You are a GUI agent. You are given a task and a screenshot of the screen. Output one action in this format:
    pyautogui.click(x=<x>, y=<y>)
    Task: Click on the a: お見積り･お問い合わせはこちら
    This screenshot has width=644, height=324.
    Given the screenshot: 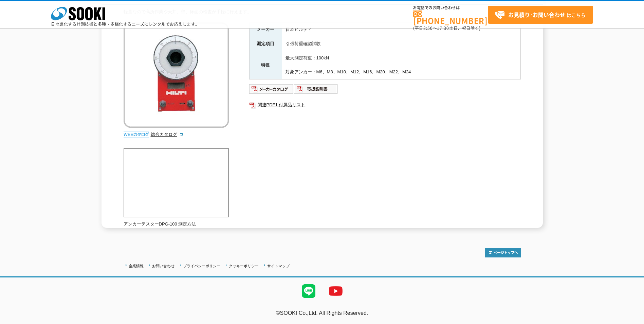 What is the action you would take?
    pyautogui.click(x=541, y=14)
    